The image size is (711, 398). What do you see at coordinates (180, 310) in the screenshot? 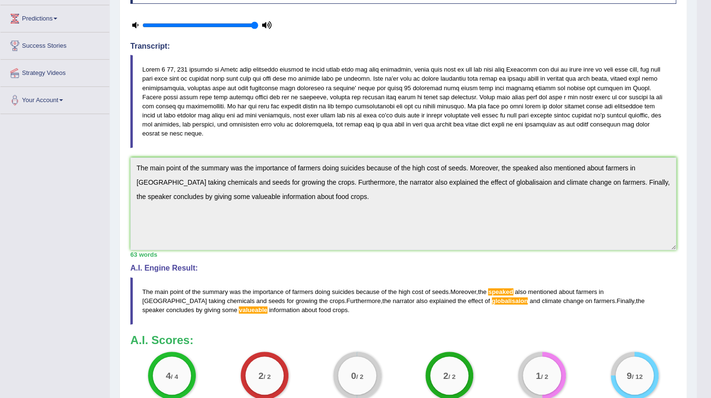
I see `span: concludes` at bounding box center [180, 310].